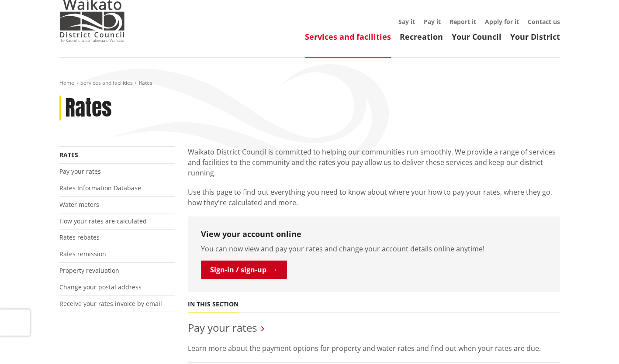 The width and height of the screenshot is (619, 364). I want to click on a: Property revaluation, so click(89, 270).